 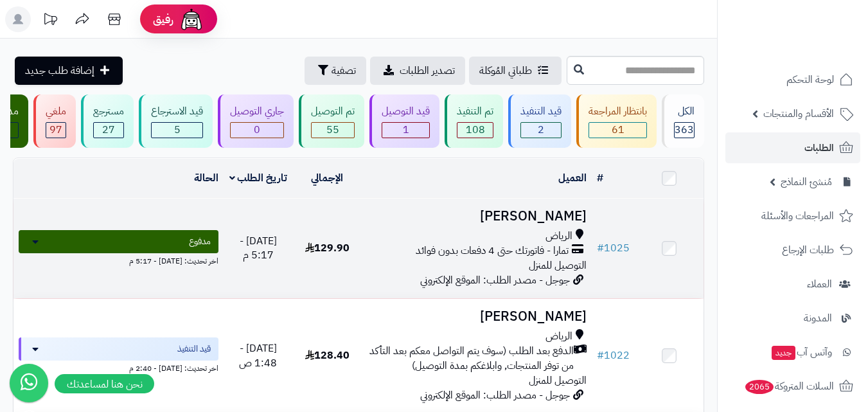 What do you see at coordinates (793, 80) in the screenshot?
I see `a: لوحة التحكم` at bounding box center [793, 80].